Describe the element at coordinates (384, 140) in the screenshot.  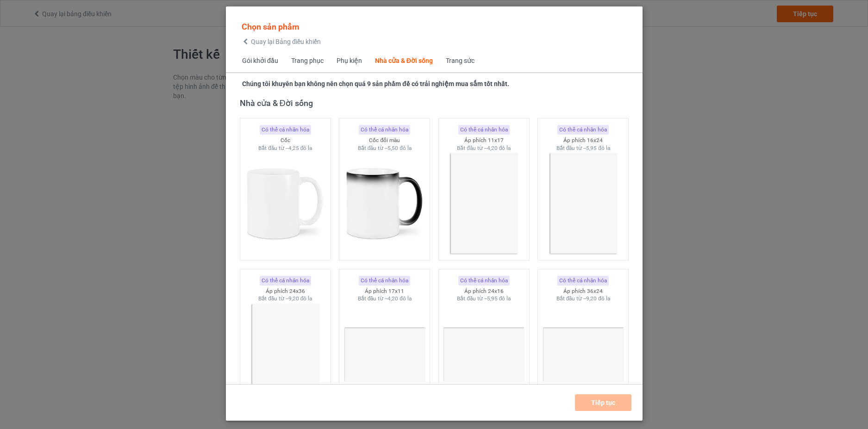
I see `font: Cốc đổi màu` at that location.